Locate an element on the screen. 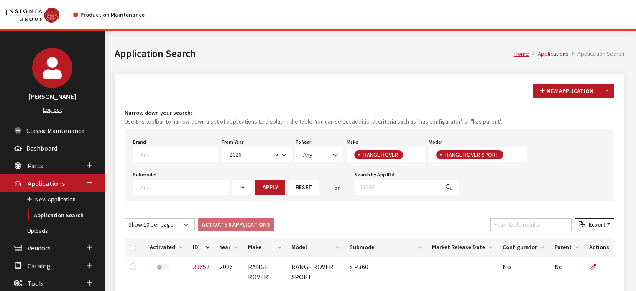  th: Market Release Date: activate to sort column ascending is located at coordinates (462, 247).